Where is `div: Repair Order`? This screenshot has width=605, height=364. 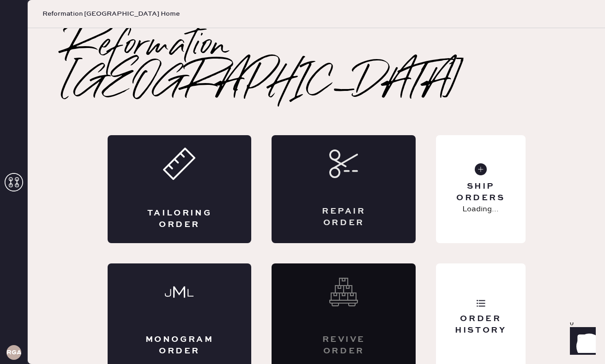
div: Repair Order is located at coordinates (343, 217).